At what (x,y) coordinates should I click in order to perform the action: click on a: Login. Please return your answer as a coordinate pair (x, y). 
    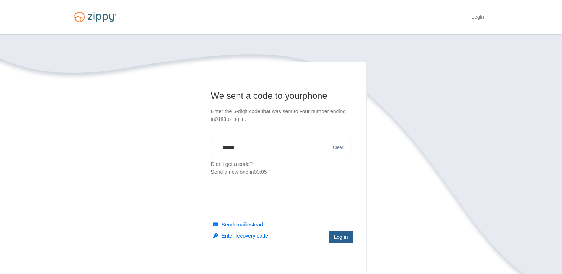
    Looking at the image, I should click on (477, 18).